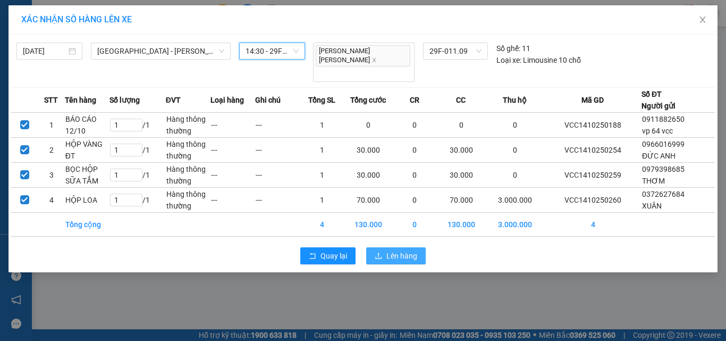  What do you see at coordinates (702, 20) in the screenshot?
I see `button: Close` at bounding box center [702, 20].